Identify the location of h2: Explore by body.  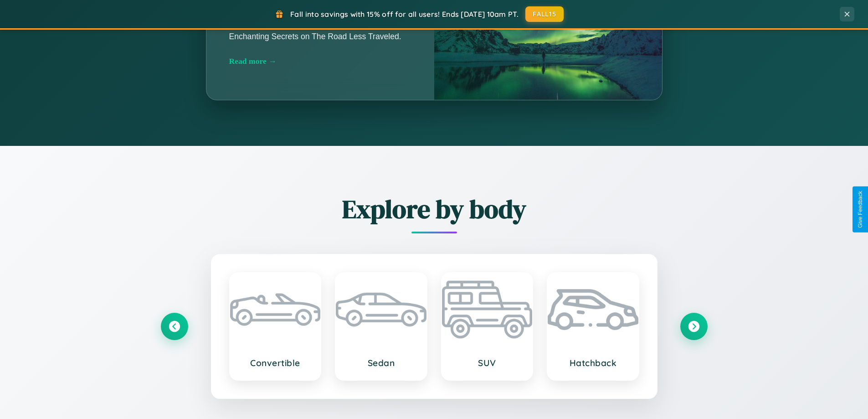
(434, 209).